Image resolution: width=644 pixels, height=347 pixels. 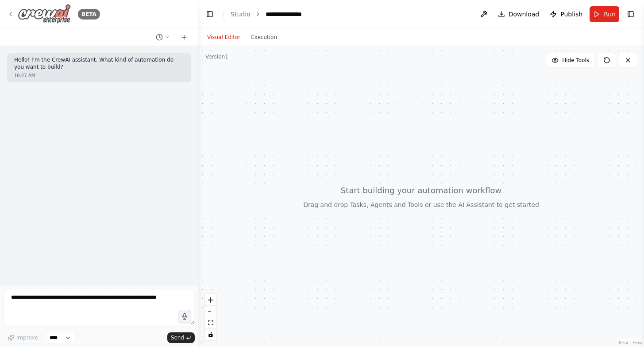 What do you see at coordinates (27, 338) in the screenshot?
I see `span: Improve` at bounding box center [27, 338].